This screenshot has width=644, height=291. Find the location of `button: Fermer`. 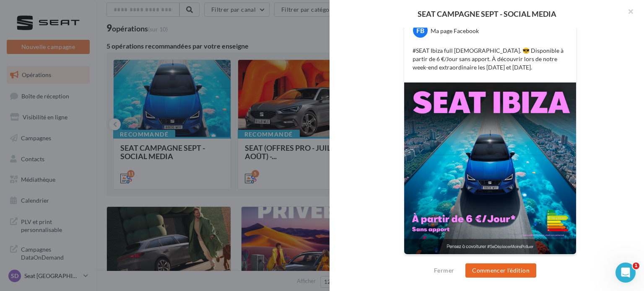

button: Fermer is located at coordinates (444, 271).